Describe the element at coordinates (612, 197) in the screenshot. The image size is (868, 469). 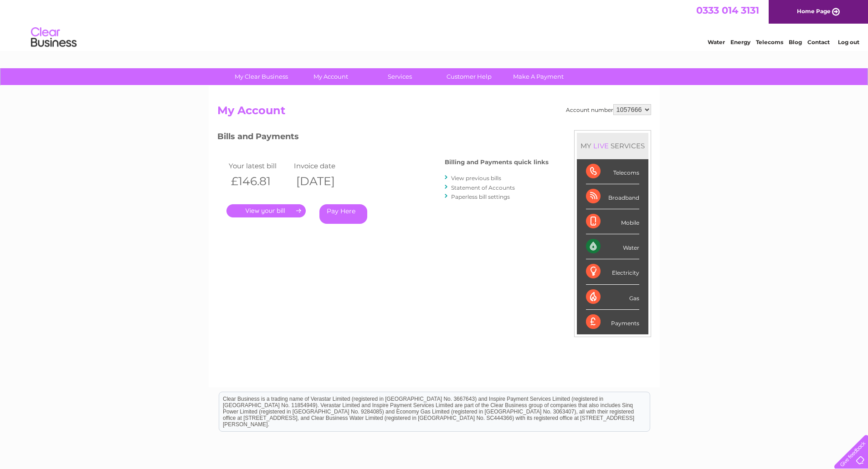
I see `div: Broadband` at that location.